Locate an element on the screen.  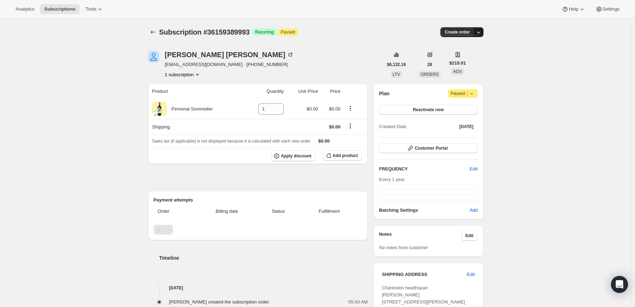
span: Settings is located at coordinates (611, 9).